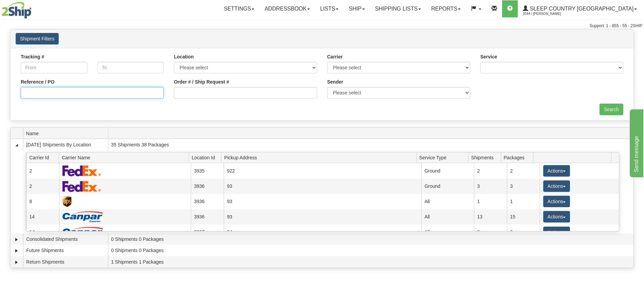  I want to click on td: 35 Shipments 38 Packages, so click(371, 145).